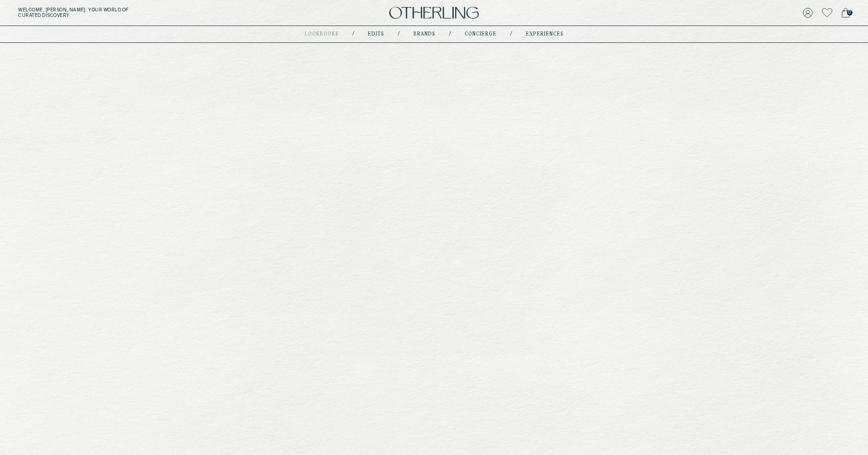 Image resolution: width=868 pixels, height=455 pixels. What do you see at coordinates (322, 34) in the screenshot?
I see `div: lookbooks` at bounding box center [322, 34].